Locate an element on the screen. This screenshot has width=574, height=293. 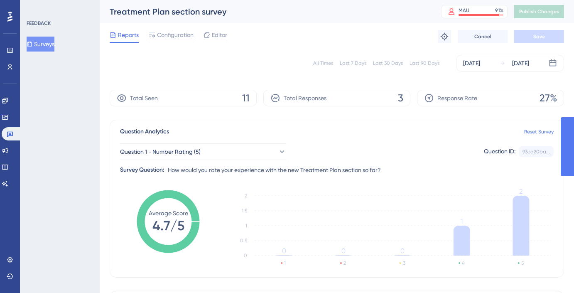
div: FEEDBACK is located at coordinates (39, 23).